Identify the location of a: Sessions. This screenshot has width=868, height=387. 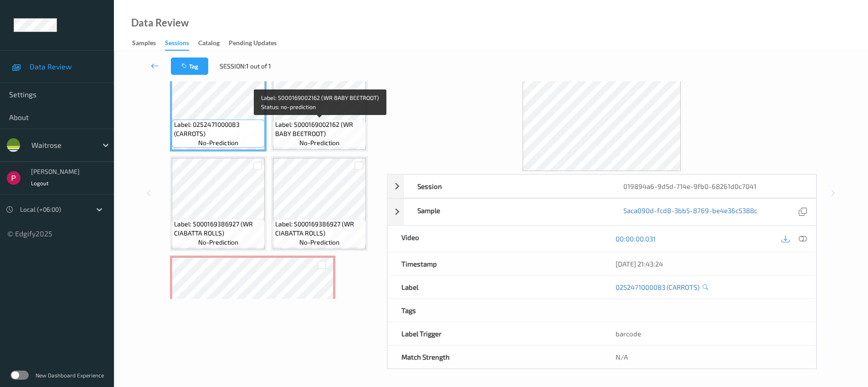
(182, 44).